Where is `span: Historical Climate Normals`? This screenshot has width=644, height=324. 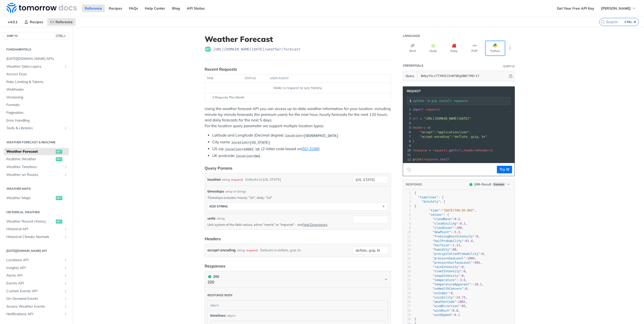
span: Historical Climate Normals is located at coordinates (34, 237).